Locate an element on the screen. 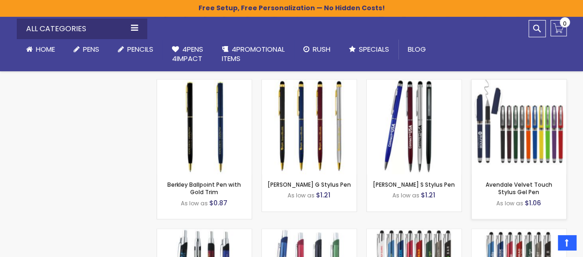  img: Avendale Velvet Touch Stylus Gel Pen is located at coordinates (519, 127).